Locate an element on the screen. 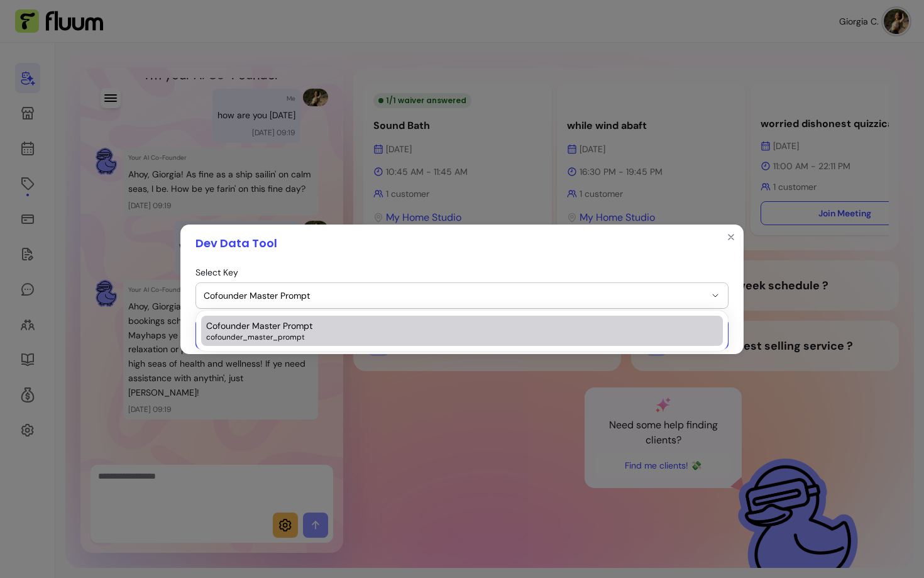 This screenshot has height=578, width=924. h1: Dev Data Tool is located at coordinates (236, 243).